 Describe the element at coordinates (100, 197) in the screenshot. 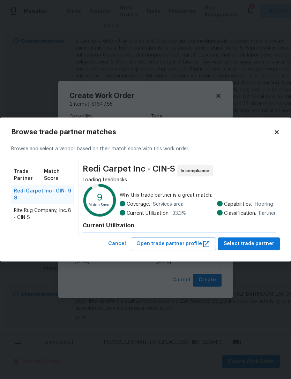

I see `text: 9` at that location.